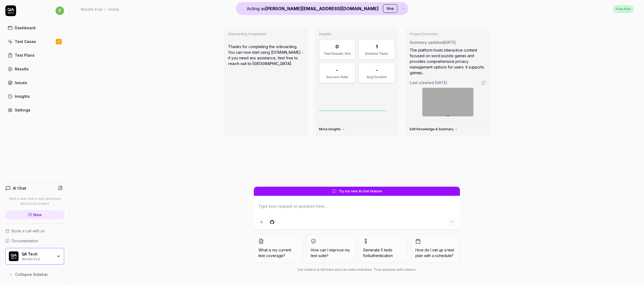 The image size is (644, 285). I want to click on button: Generate 5 tests forAuthentication, so click(383, 248).